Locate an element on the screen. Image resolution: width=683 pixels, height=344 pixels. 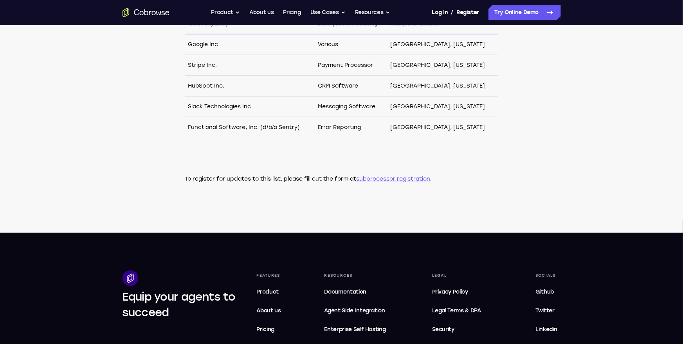
a: Product is located at coordinates (272, 293).